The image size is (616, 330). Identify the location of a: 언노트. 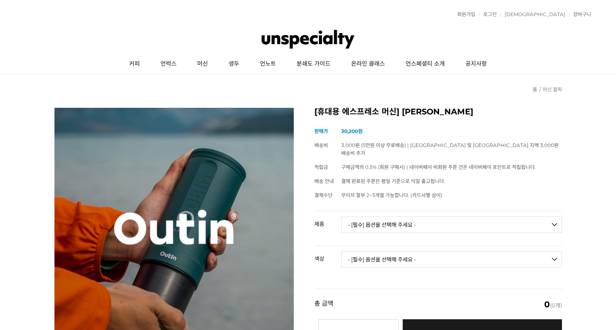
(268, 64).